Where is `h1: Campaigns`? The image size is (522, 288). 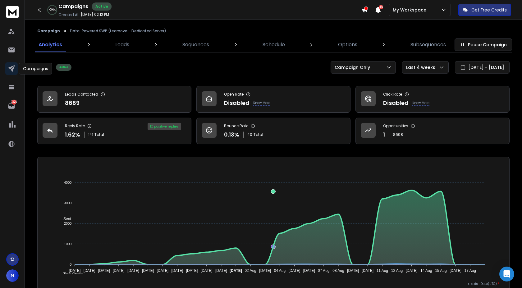
h1: Campaigns is located at coordinates (73, 7).